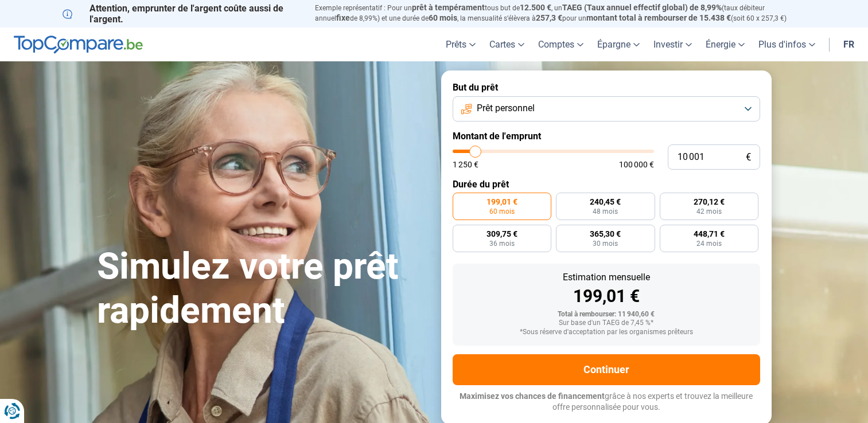 The width and height of the screenshot is (868, 423). I want to click on label: Montant de l'emprunt, so click(606, 136).